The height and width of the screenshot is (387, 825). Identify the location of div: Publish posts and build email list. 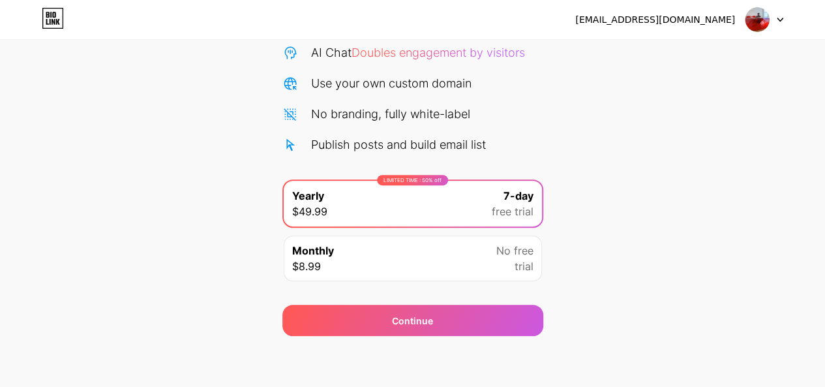
(399, 144).